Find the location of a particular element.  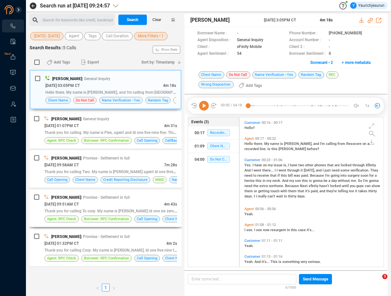

button: Search is located at coordinates (133, 20).